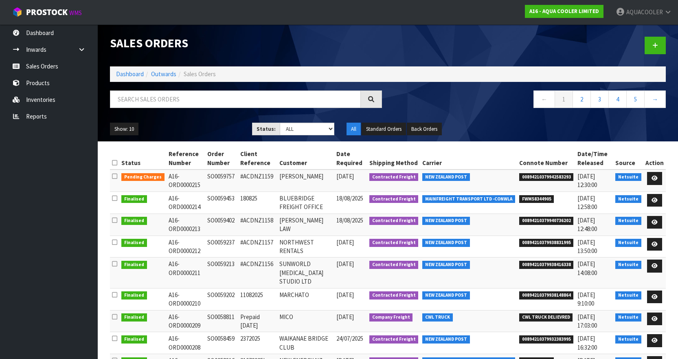 This screenshot has width=678, height=359. Describe the element at coordinates (130, 74) in the screenshot. I see `a: Dashboard` at that location.